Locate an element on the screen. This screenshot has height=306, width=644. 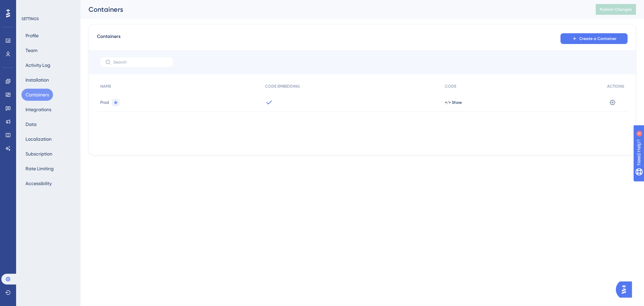
span: Need Help? is located at coordinates (29, 6).